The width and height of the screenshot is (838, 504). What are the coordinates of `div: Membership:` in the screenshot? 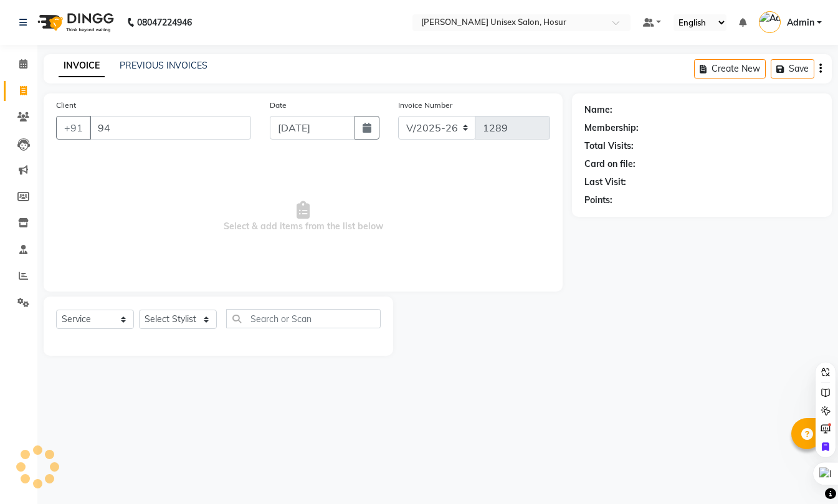 It's located at (612, 127).